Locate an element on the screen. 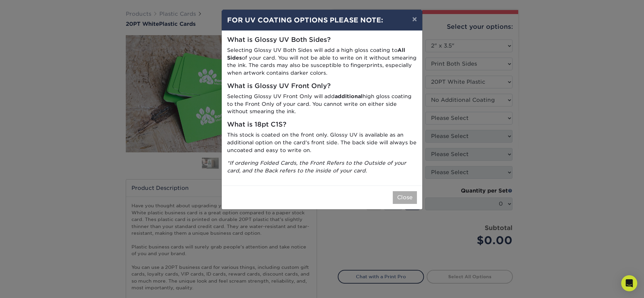  p: Selecting Glossy UV Both Sides will add a high gloss coating to of your card. You will not be abl... is located at coordinates (322, 62).